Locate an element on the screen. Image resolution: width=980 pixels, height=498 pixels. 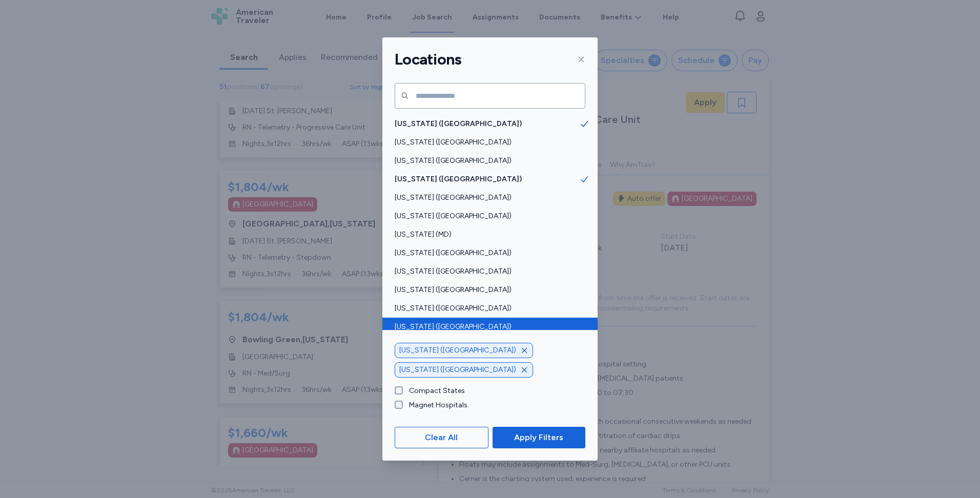
button: Clear All is located at coordinates (441, 437).